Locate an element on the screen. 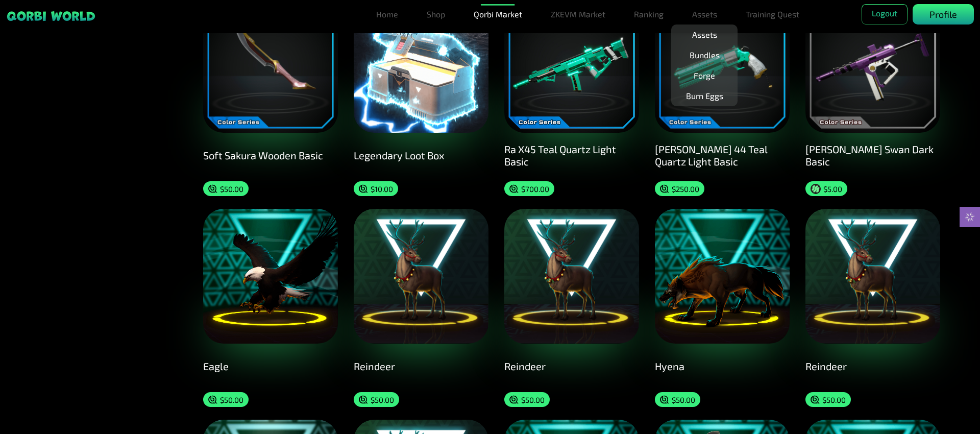 The image size is (980, 434). a: Ranking is located at coordinates (649, 14).